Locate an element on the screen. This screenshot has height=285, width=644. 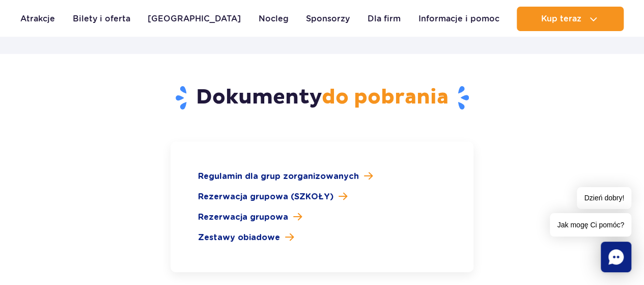
span: Zestawy obiadowe is located at coordinates (239, 237).